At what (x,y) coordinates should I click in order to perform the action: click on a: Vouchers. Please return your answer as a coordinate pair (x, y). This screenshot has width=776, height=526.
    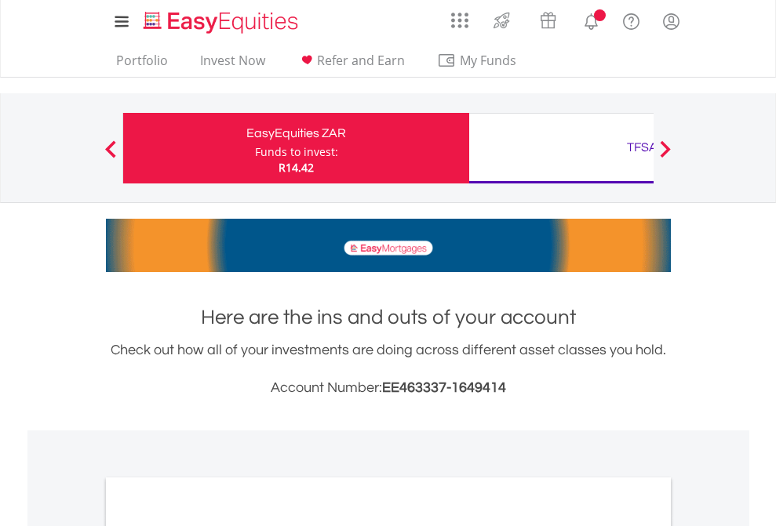
    Looking at the image, I should click on (547, 18).